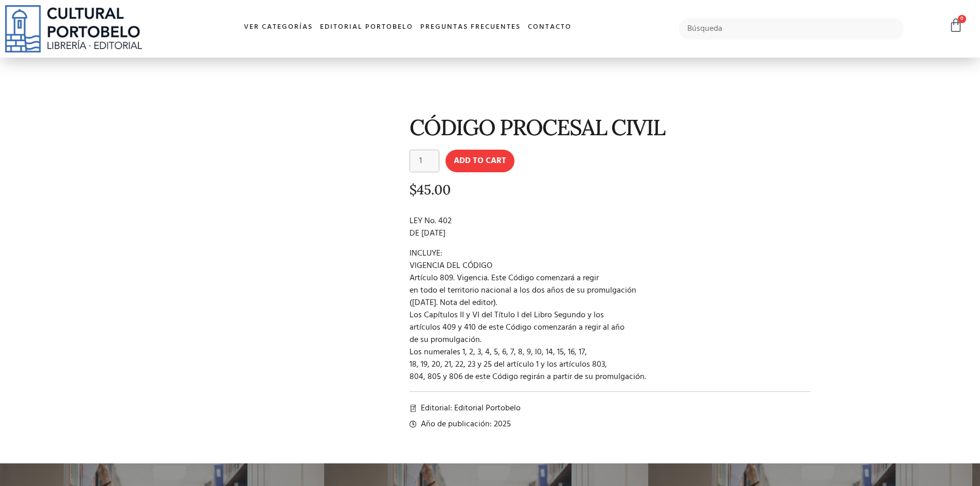 The width and height of the screenshot is (980, 486). Describe the element at coordinates (480, 161) in the screenshot. I see `button: Add to cart` at that location.